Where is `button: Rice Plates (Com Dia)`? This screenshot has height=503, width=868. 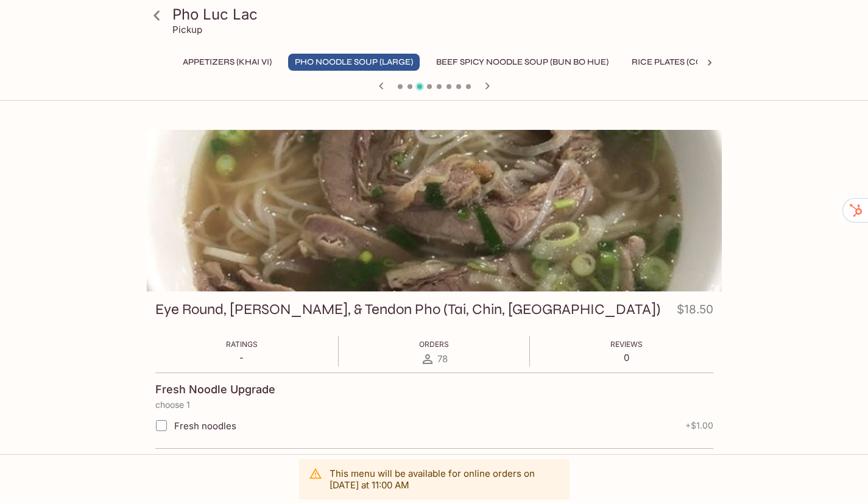 button: Rice Plates (Com Dia) is located at coordinates (679, 62).